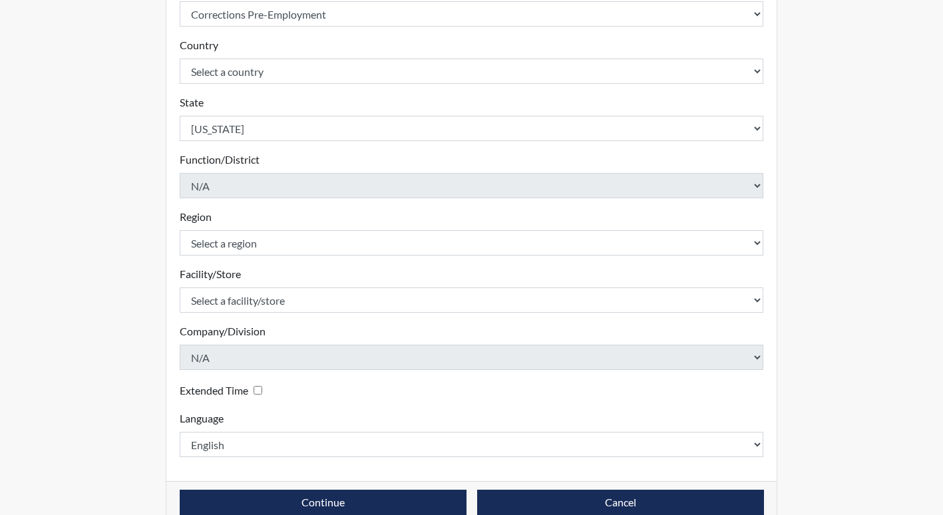 The height and width of the screenshot is (515, 943). What do you see at coordinates (224, 390) in the screenshot?
I see `div: Checking this box will provide the interviewee with an accomodation of extra time to answer each ...` at bounding box center [224, 390].